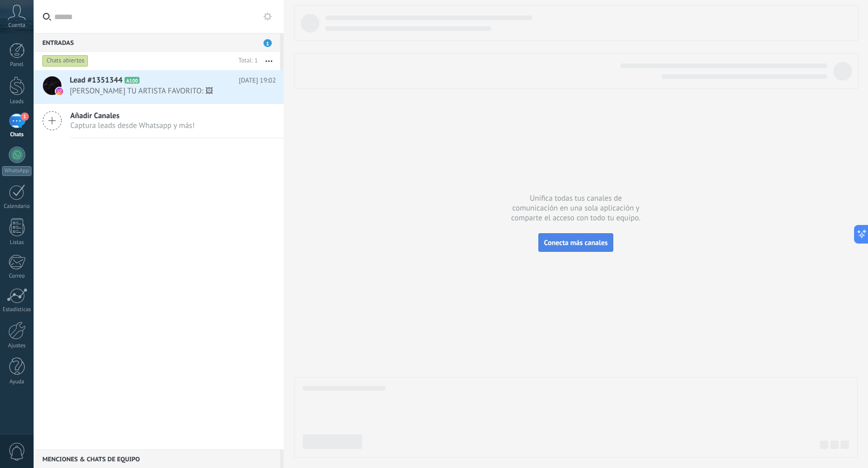 Image resolution: width=868 pixels, height=468 pixels. I want to click on span: A100, so click(132, 80).